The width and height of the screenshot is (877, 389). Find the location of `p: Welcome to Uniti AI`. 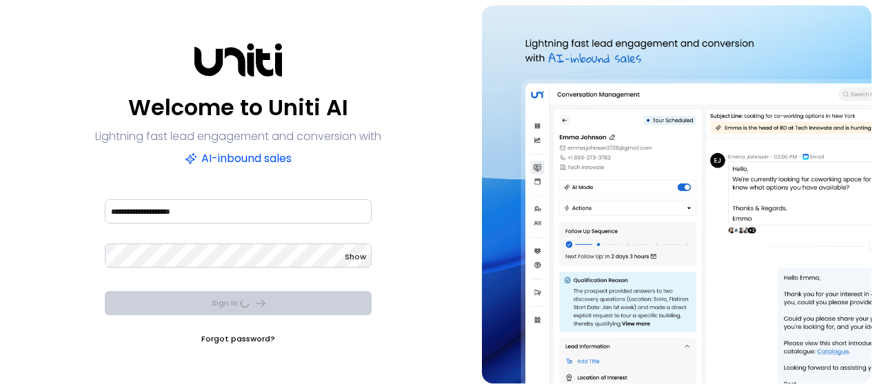

p: Welcome to Uniti AI is located at coordinates (238, 108).